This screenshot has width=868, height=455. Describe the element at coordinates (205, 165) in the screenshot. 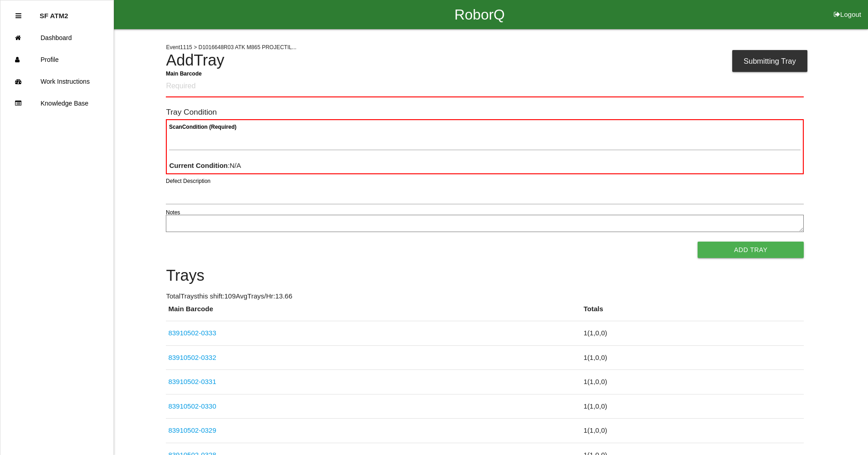

I see `span: : N/A` at that location.